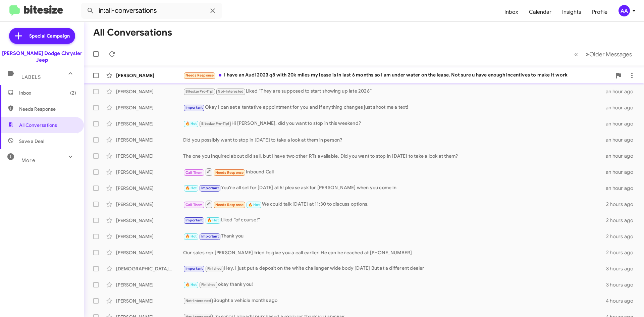 The height and width of the screenshot is (317, 644). What do you see at coordinates (42, 36) in the screenshot?
I see `a: Special Campaign` at bounding box center [42, 36].